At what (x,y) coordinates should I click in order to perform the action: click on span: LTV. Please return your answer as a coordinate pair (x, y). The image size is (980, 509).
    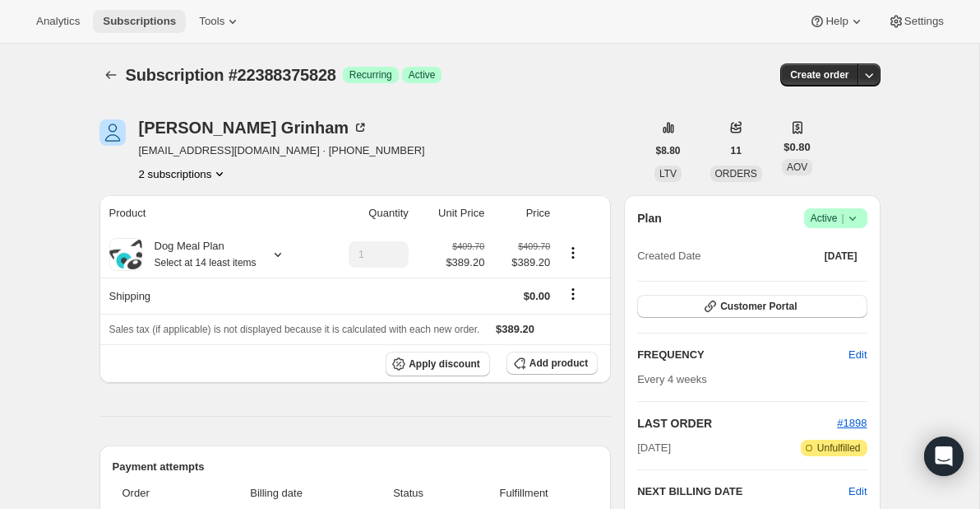
    Looking at the image, I should click on (668, 174).